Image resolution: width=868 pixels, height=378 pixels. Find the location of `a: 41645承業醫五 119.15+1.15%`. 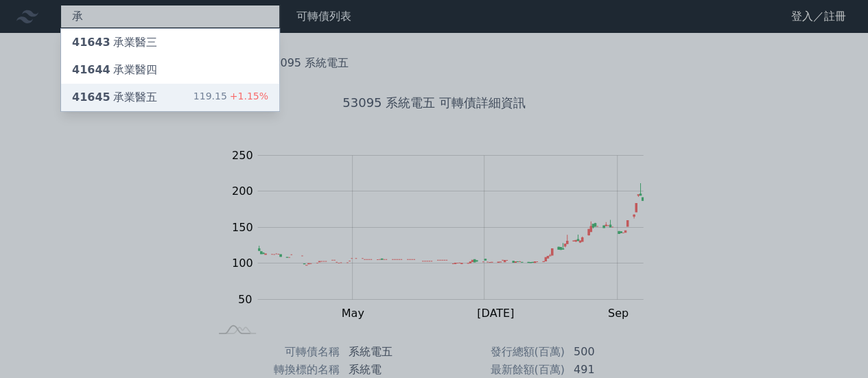

a: 41645承業醫五 119.15+1.15% is located at coordinates (170, 98).